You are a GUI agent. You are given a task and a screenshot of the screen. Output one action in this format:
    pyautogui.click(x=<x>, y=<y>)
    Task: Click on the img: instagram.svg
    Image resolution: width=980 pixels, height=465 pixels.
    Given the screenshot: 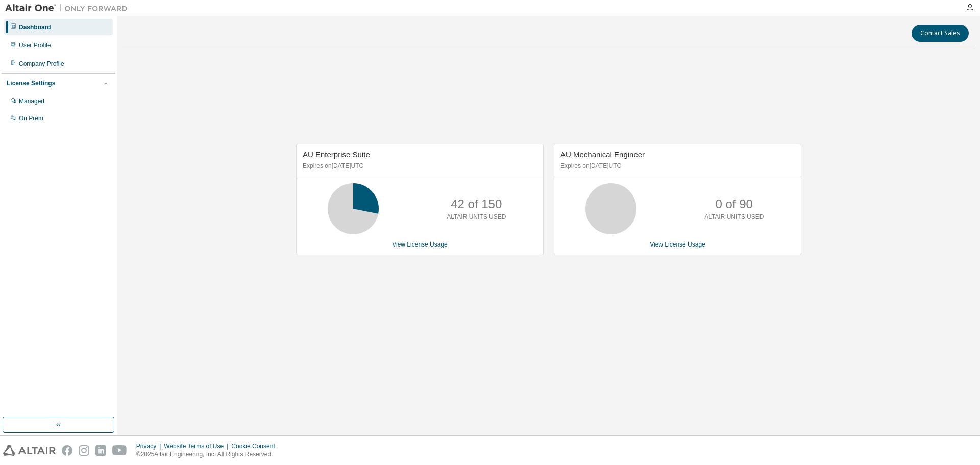 What is the action you would take?
    pyautogui.click(x=84, y=451)
    